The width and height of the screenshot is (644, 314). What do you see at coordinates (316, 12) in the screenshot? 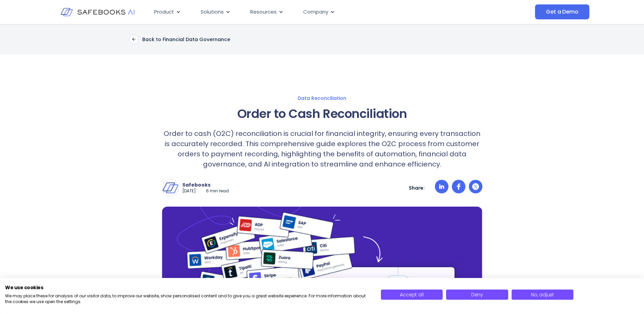
I see `span: Company` at bounding box center [316, 12].